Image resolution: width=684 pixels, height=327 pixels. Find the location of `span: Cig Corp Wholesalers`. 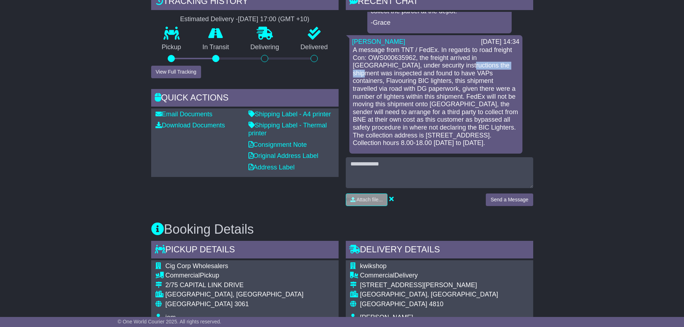

span: Cig Corp Wholesalers is located at coordinates (197, 266).